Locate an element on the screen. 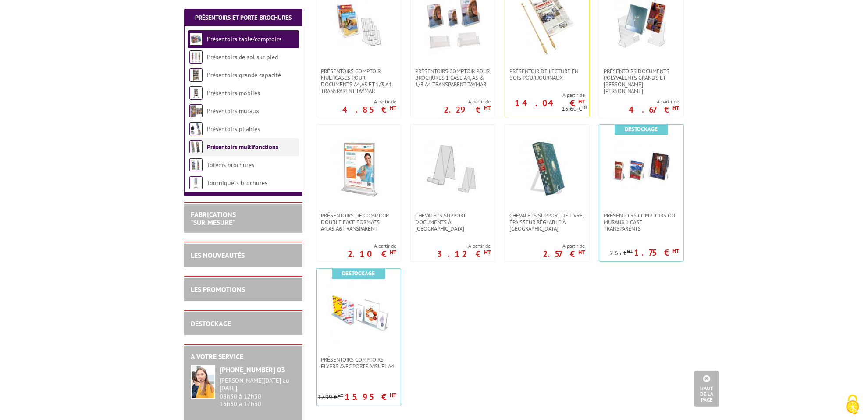 This screenshot has height=420, width=868. p: 4.85 € is located at coordinates (369, 109).